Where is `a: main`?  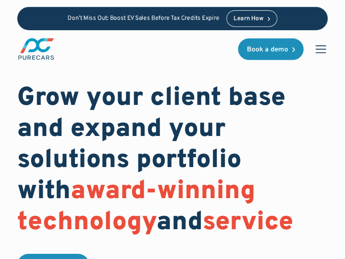
a: main is located at coordinates (36, 49).